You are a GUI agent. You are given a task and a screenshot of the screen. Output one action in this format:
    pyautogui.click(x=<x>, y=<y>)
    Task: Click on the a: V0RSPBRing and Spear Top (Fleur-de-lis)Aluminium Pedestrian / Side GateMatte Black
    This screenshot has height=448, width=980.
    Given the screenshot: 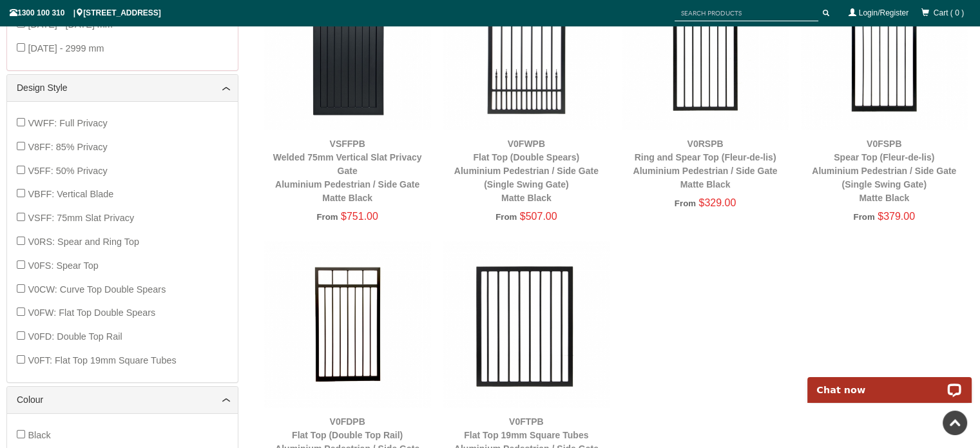 What is the action you would take?
    pyautogui.click(x=705, y=164)
    